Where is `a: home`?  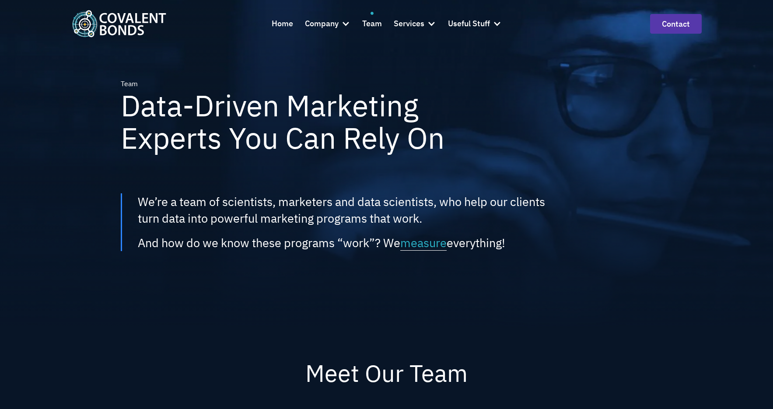
a: home is located at coordinates (119, 23).